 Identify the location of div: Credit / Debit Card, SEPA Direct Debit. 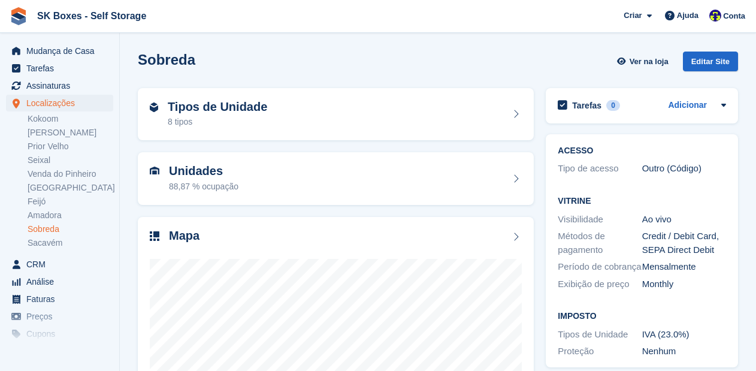
(684, 243).